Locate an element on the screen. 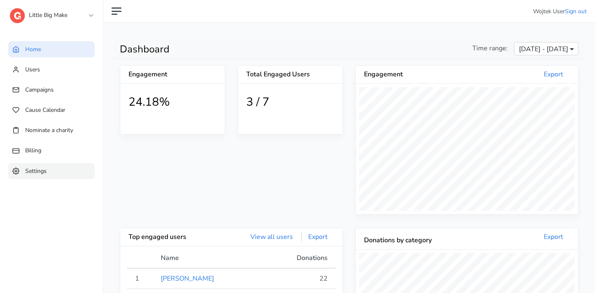 This screenshot has width=595, height=293. a: Home is located at coordinates (51, 49).